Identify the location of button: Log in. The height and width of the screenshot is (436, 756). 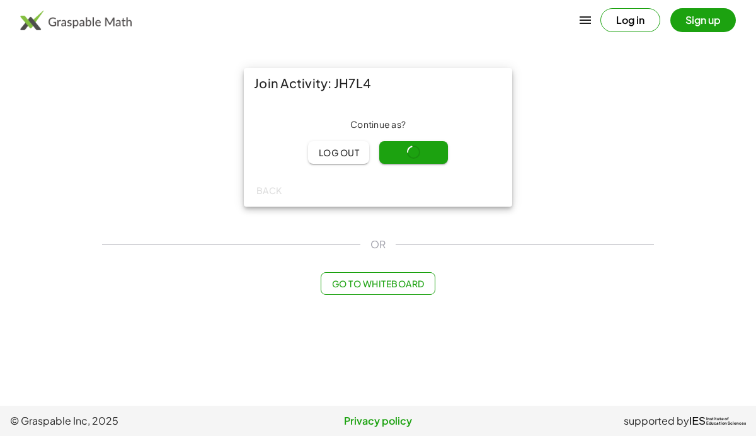
(630, 20).